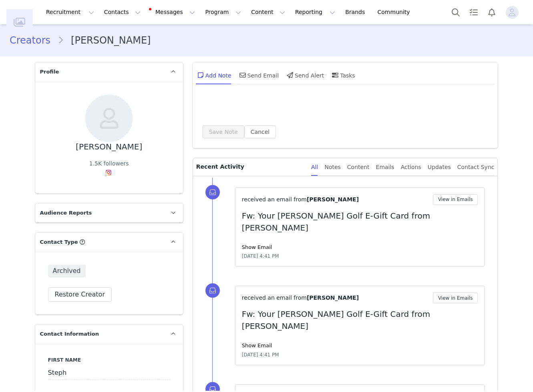 This screenshot has width=533, height=392. What do you see at coordinates (223, 132) in the screenshot?
I see `button: Save Note` at bounding box center [223, 132].